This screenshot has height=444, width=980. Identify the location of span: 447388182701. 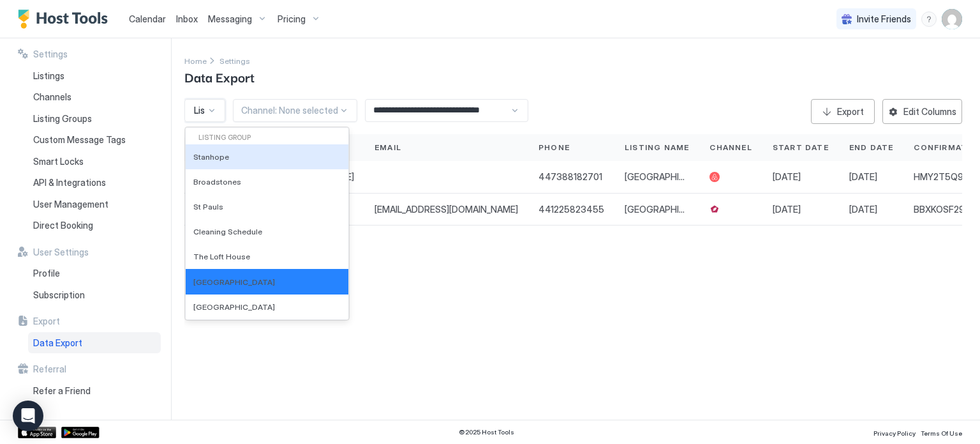
(570, 177).